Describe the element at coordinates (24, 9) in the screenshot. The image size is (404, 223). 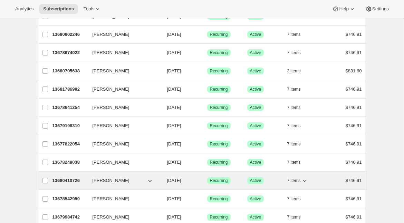
I see `button: Analytics` at that location.